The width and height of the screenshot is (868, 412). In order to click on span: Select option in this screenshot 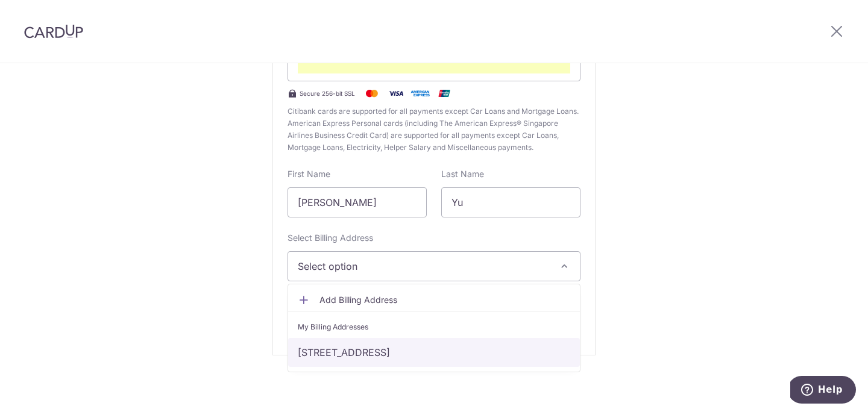, I will do `click(423, 267)`.